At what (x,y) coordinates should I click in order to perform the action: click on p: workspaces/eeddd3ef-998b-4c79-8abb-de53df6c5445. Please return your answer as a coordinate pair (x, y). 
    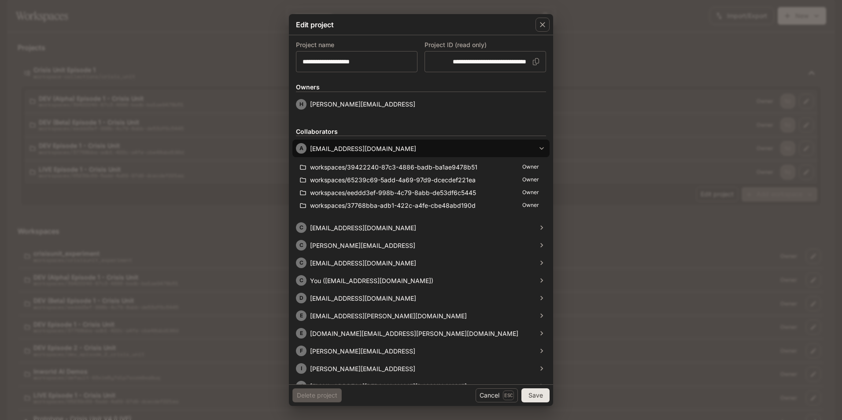
    Looking at the image, I should click on (393, 192).